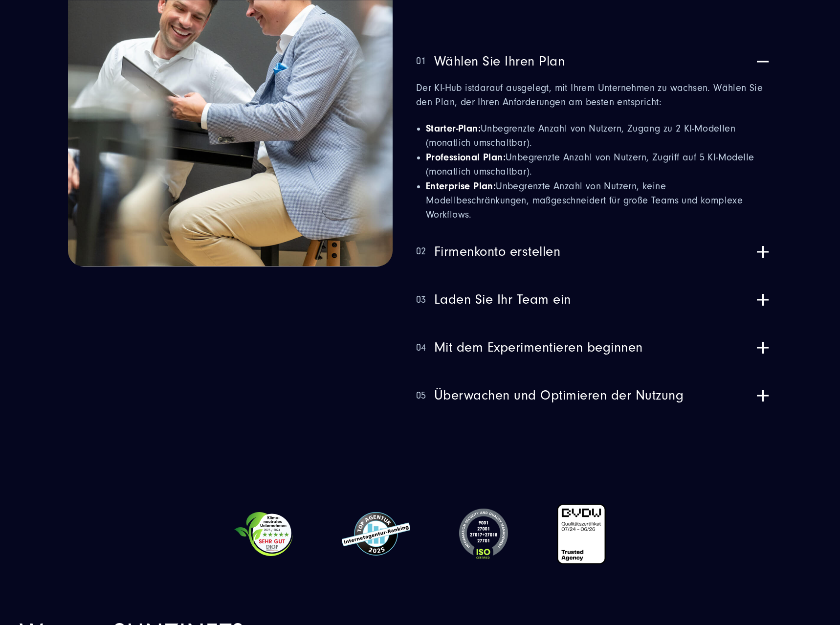 The image size is (840, 625). What do you see at coordinates (421, 300) in the screenshot?
I see `span: 03` at bounding box center [421, 300].